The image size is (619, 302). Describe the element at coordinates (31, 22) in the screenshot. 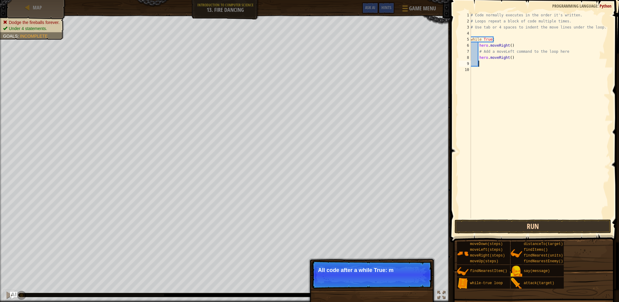

I see `li: Dodge the fireballs forever.` at that location.